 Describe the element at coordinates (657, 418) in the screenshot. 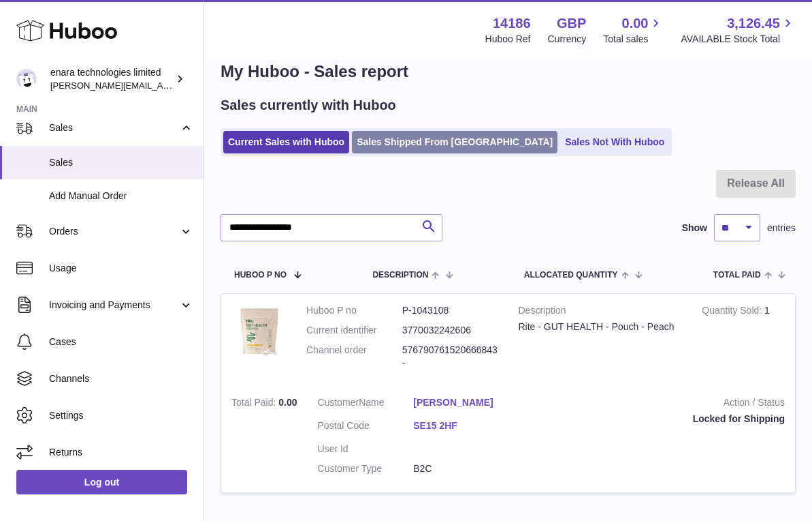

I see `div: Locked for Shipping` at that location.